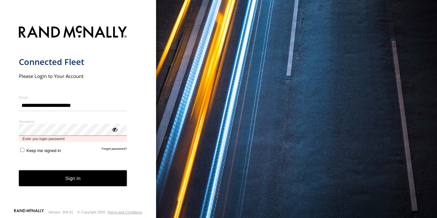 This screenshot has width=437, height=218. What do you see at coordinates (125, 213) in the screenshot?
I see `a: Terms and Conditions` at bounding box center [125, 213].